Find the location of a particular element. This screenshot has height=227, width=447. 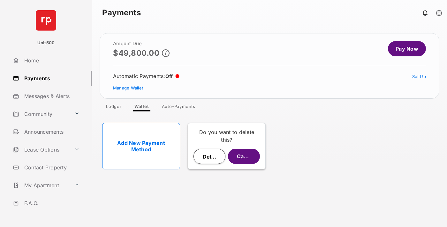

button: Cancel is located at coordinates (244, 157).